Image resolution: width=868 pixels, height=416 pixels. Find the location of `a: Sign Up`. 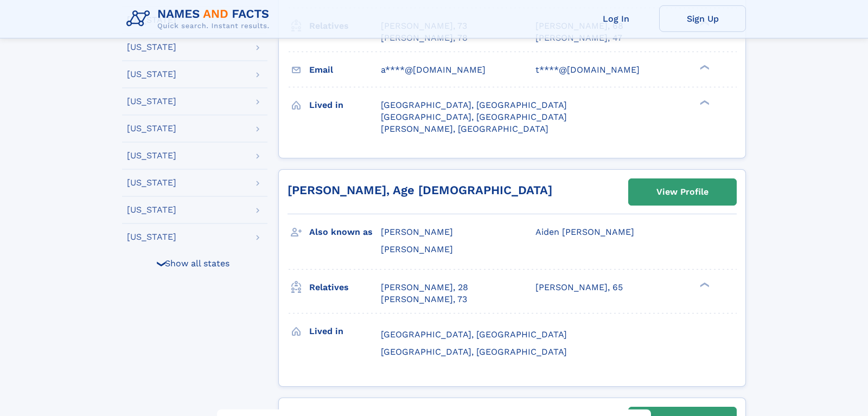

a: Sign Up is located at coordinates (702, 19).